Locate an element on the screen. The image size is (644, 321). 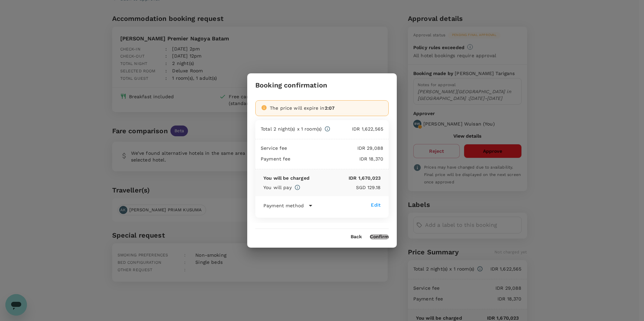
p: You will be charged is located at coordinates (286, 178).